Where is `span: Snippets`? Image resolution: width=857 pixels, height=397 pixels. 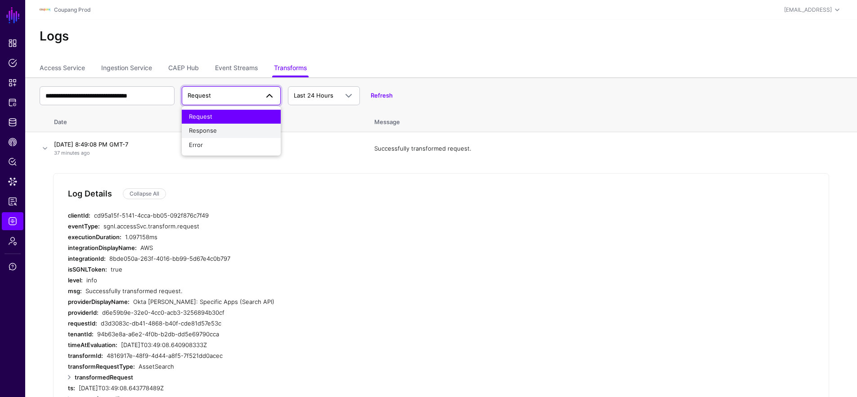 span: Snippets is located at coordinates (13, 83).